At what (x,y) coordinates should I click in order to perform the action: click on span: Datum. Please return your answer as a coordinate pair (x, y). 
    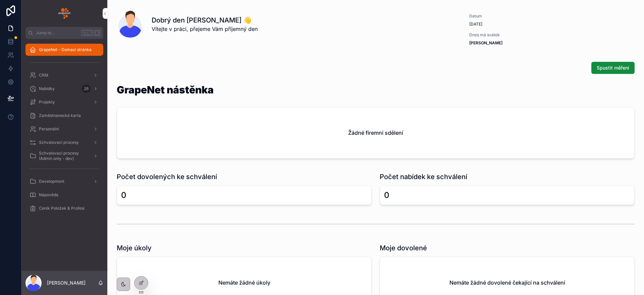
    Looking at the image, I should click on (504, 16).